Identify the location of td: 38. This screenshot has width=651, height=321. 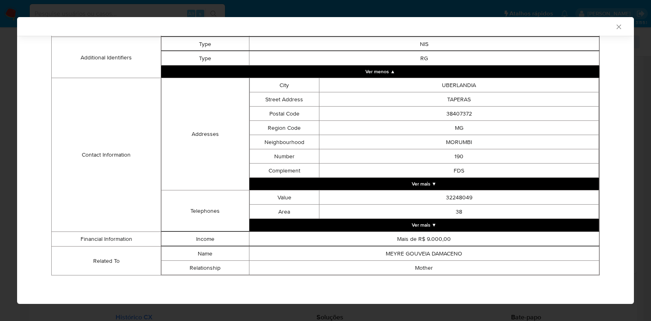
(459, 212).